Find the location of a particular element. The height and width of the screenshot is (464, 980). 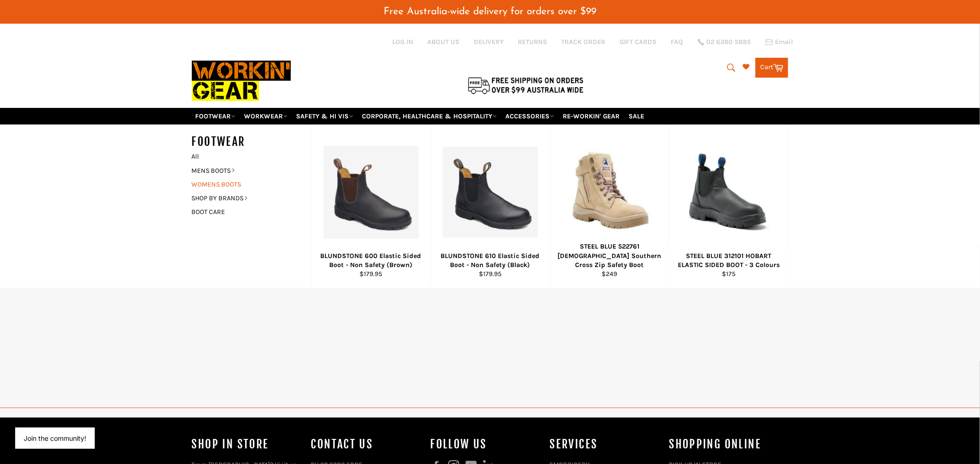

a: TRACK ORDER is located at coordinates (583, 42).